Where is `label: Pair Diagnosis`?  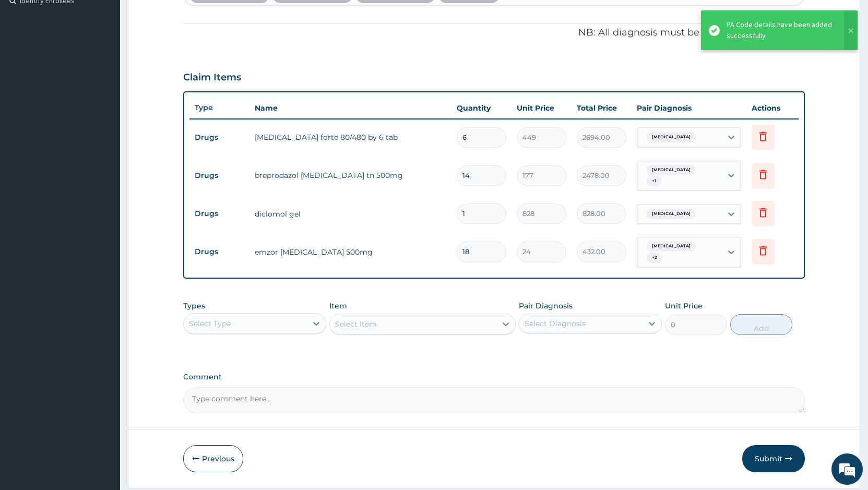 label: Pair Diagnosis is located at coordinates (546, 306).